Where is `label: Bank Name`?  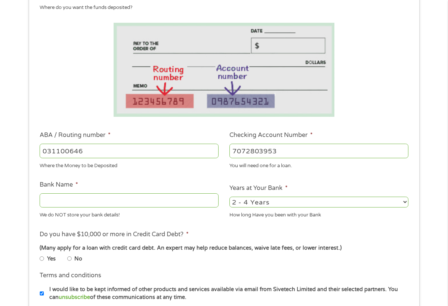 label: Bank Name is located at coordinates (59, 185).